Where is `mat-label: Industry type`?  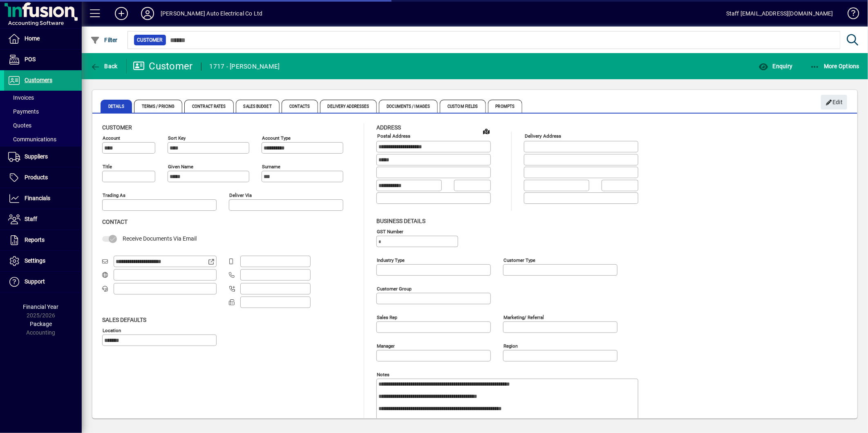 mat-label: Industry type is located at coordinates (391, 260).